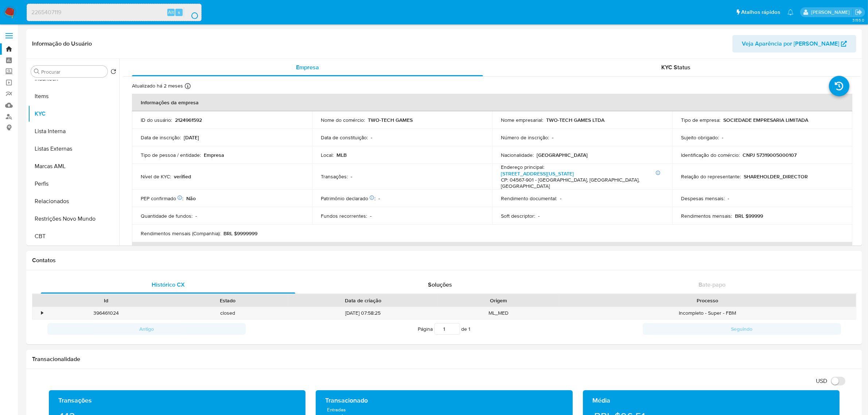 The width and height of the screenshot is (868, 415). Describe the element at coordinates (444, 359) in the screenshot. I see `h1: Transacionalidade` at that location.